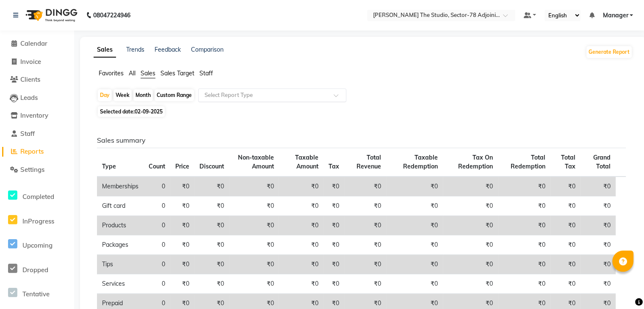 The height and width of the screenshot is (309, 644). Describe the element at coordinates (120, 207) in the screenshot. I see `td: Gift card` at that location.